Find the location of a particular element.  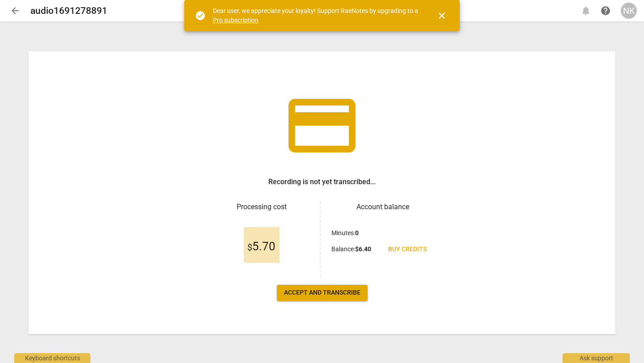

p: Balance : is located at coordinates (351, 249).